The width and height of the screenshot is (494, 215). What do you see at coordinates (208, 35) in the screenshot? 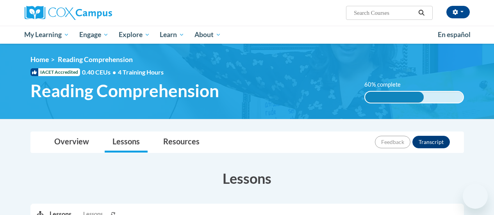
I see `span: About` at bounding box center [208, 35].